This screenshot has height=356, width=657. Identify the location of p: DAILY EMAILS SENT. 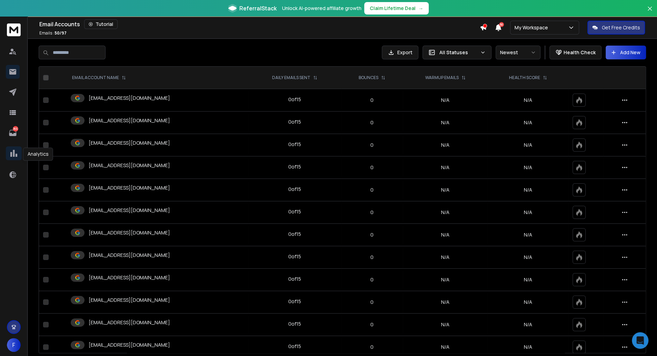
(291, 78).